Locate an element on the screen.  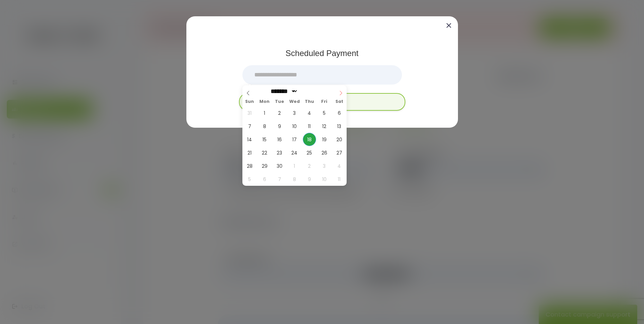
span: September 9, 2025 is located at coordinates (280, 126).